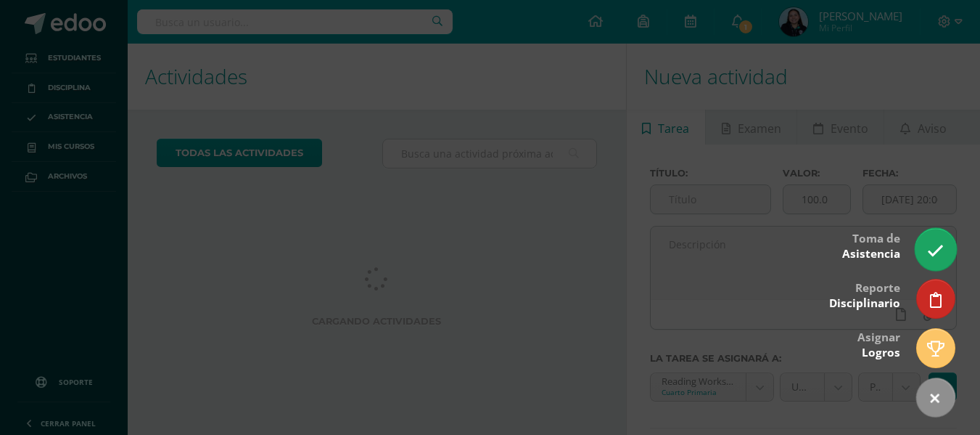 This screenshot has height=435, width=980. Describe the element at coordinates (865, 303) in the screenshot. I see `span: Disciplinario` at that location.